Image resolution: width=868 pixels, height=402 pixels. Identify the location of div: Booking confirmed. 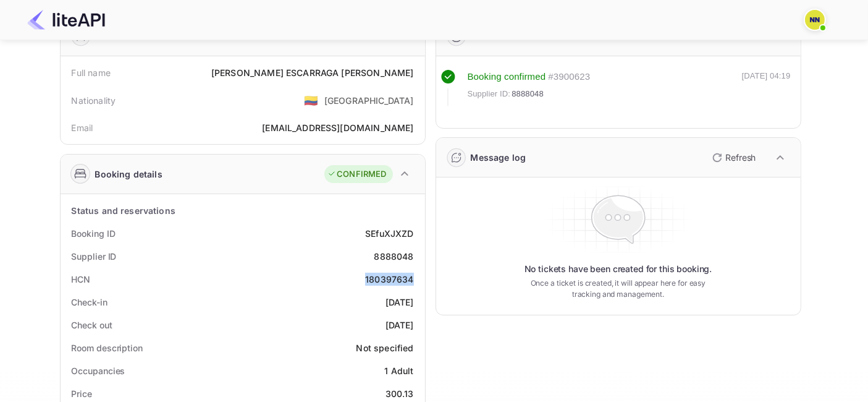
(507, 76).